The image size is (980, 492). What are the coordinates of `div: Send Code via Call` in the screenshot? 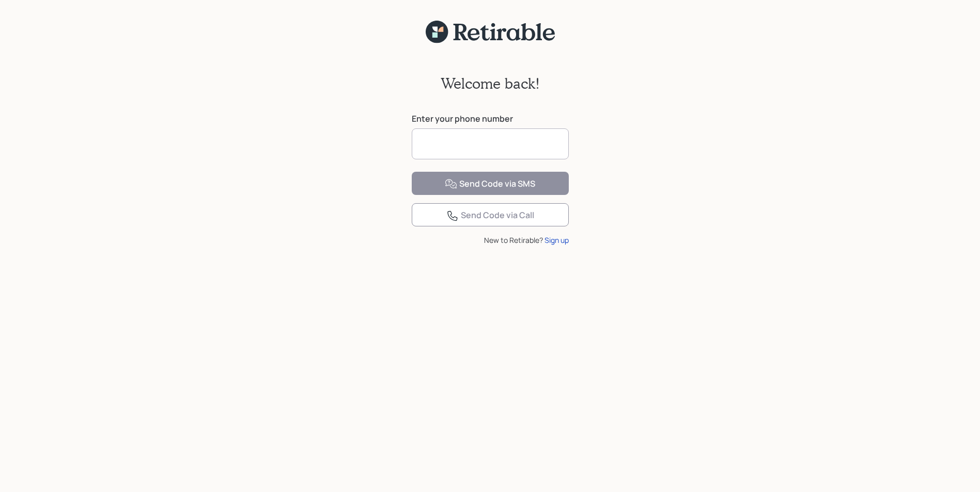 It's located at (490, 216).